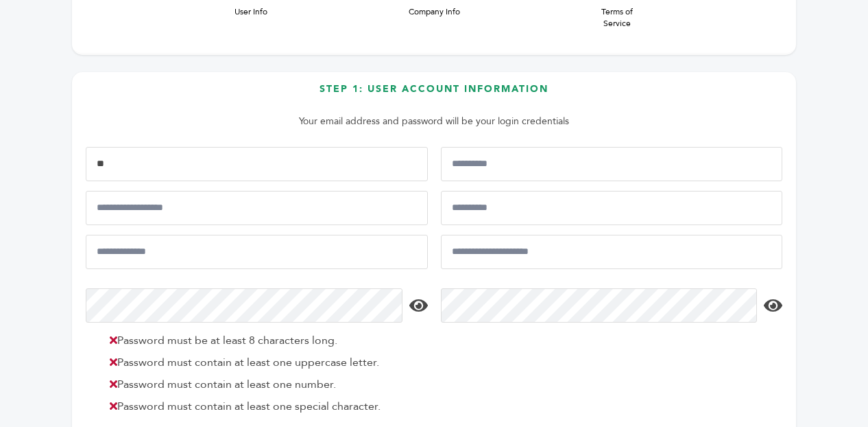 The height and width of the screenshot is (427, 868). I want to click on span: Terms of Service, so click(617, 18).